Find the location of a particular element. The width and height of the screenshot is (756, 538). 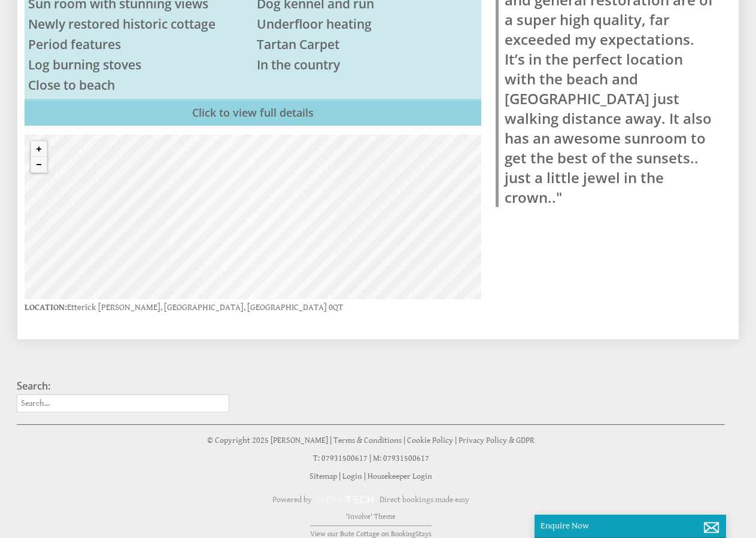

li: Underfloor heating is located at coordinates (368, 24).